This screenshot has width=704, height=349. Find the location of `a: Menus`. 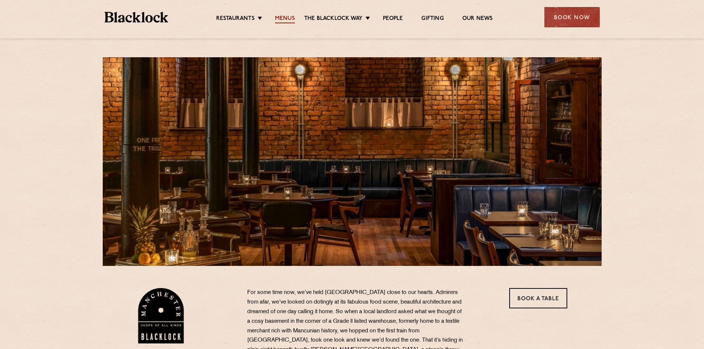

a: Menus is located at coordinates (285, 19).